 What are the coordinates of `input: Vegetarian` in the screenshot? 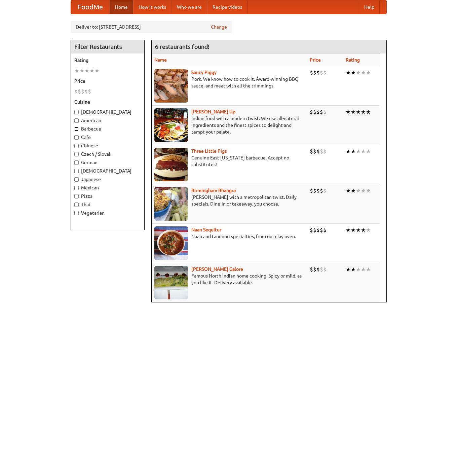 It's located at (76, 213).